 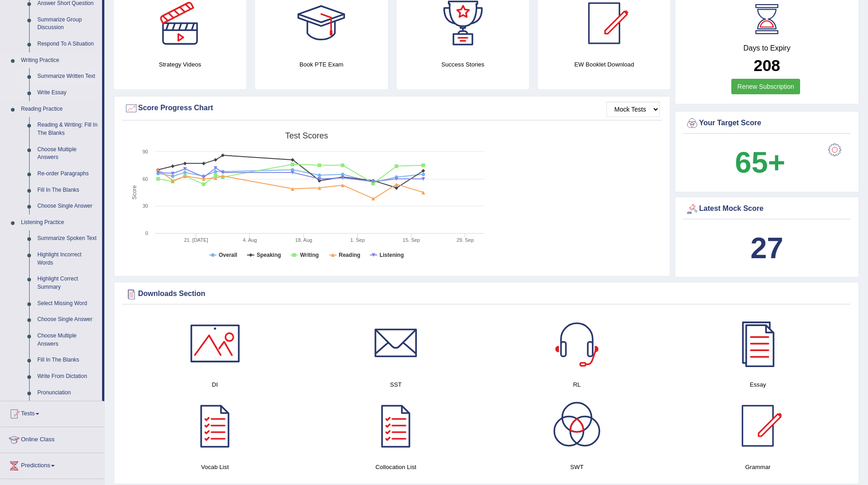 What do you see at coordinates (350, 255) in the screenshot?
I see `tspan: Reading` at bounding box center [350, 255].